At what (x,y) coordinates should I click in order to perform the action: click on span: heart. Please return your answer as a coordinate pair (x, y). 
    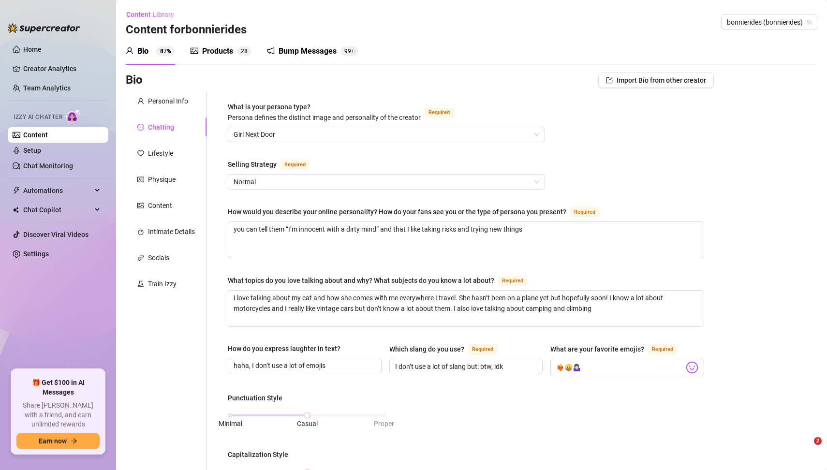
    Looking at the image, I should click on (141, 153).